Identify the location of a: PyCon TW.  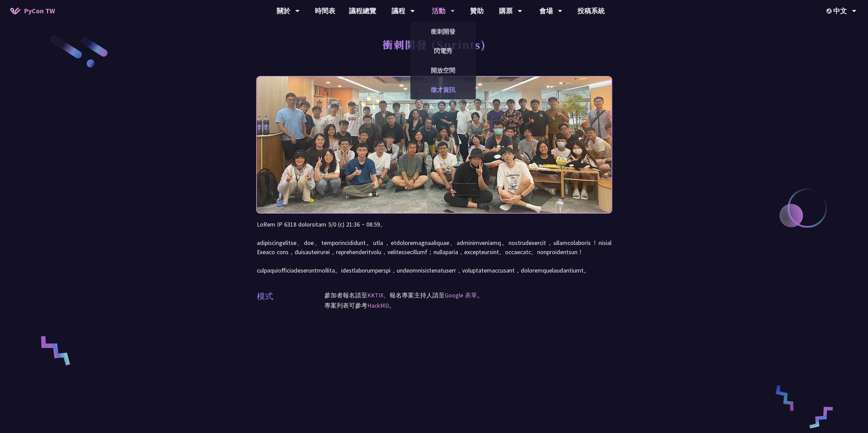
(33, 11).